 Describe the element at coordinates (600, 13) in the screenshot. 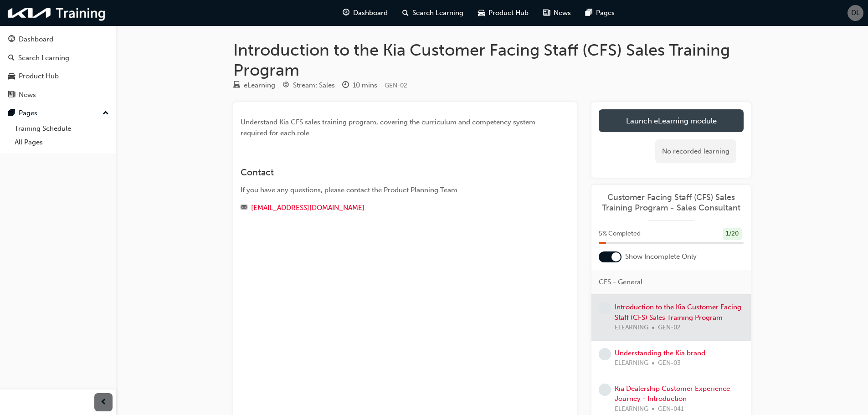

I see `a: pages-iconPages` at that location.